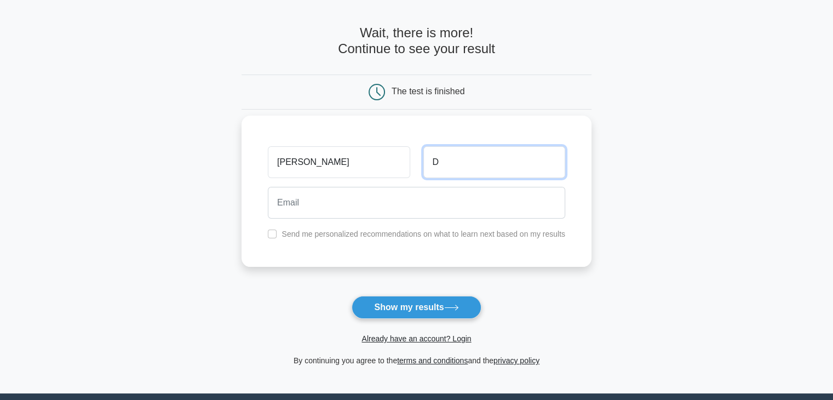 This screenshot has width=833, height=400. I want to click on label: Send me personalized recommendations on what to learn next based on my results, so click(423, 234).